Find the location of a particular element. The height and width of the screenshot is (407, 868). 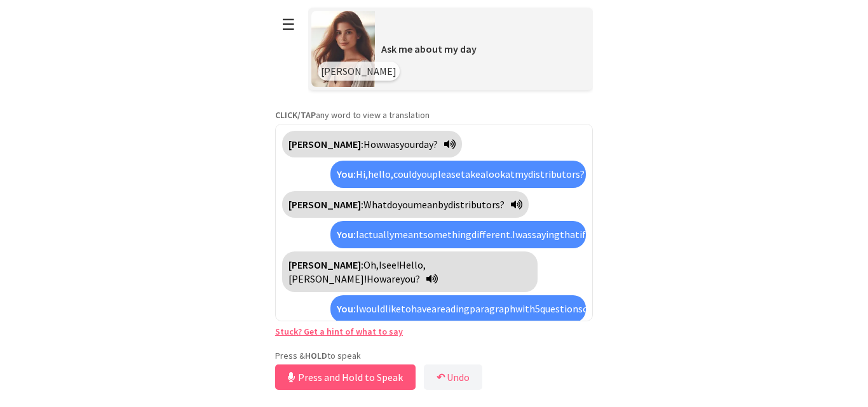

span: mean is located at coordinates (425, 204).